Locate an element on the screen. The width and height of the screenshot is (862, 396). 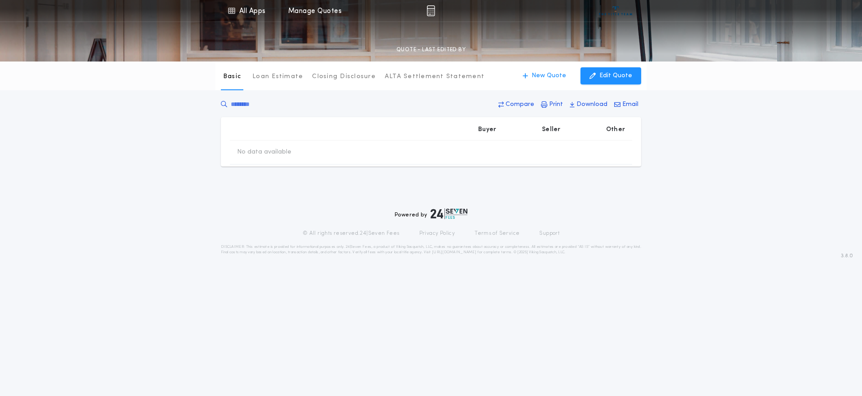
p: Edit Quote is located at coordinates (615, 76).